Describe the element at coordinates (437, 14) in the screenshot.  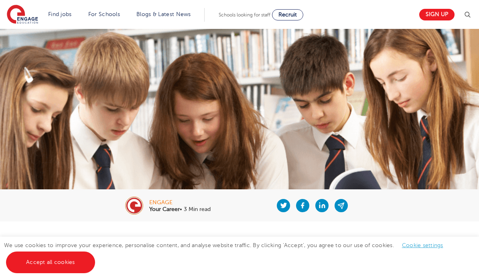
I see `a: Sign up` at that location.